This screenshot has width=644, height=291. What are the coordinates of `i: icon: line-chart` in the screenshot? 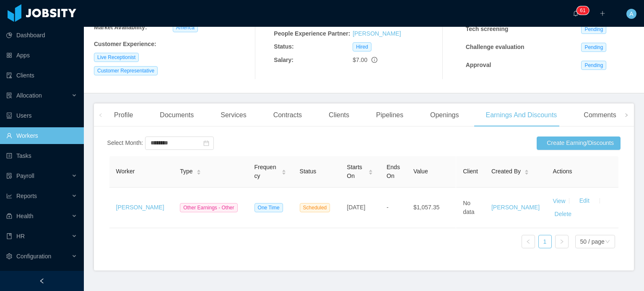 It's located at (9, 196).